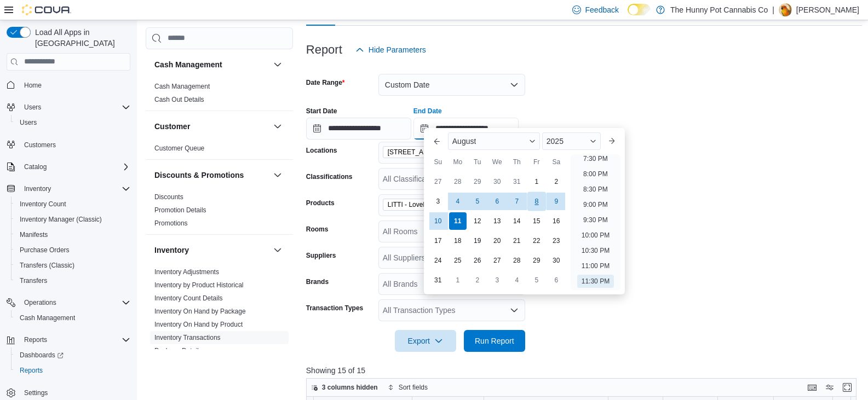 Image resolution: width=868 pixels, height=400 pixels. What do you see at coordinates (322, 111) in the screenshot?
I see `label: Start Date` at bounding box center [322, 111].